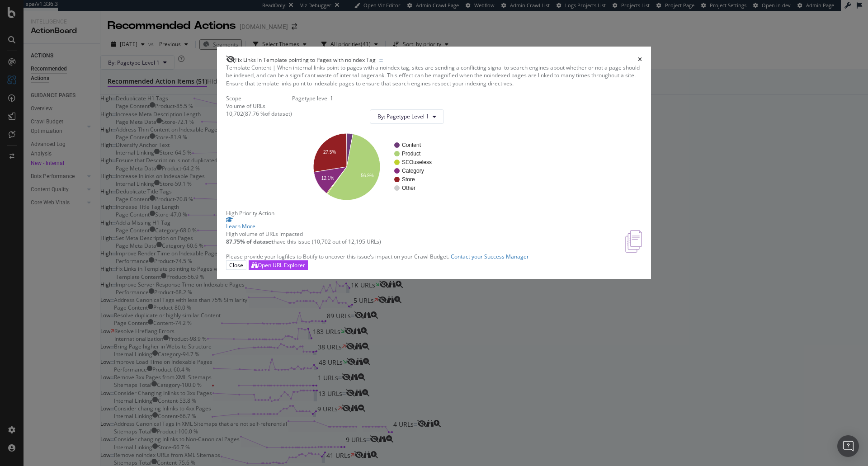  What do you see at coordinates (489, 256) in the screenshot?
I see `a: Contact your Success Manager` at bounding box center [489, 256].